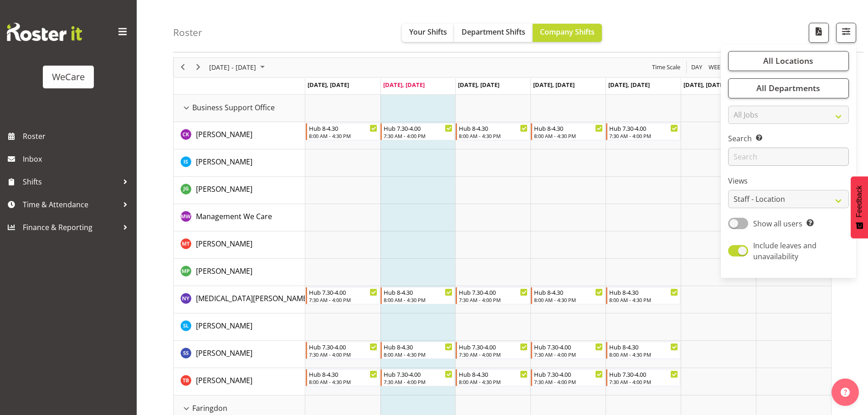 The height and width of the screenshot is (415, 868). Describe the element at coordinates (210, 409) in the screenshot. I see `span: Faringdon` at that location.